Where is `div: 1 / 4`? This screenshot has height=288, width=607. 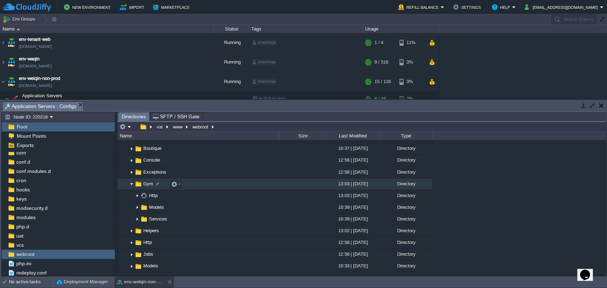
div: 1 / 4 is located at coordinates (379, 43).